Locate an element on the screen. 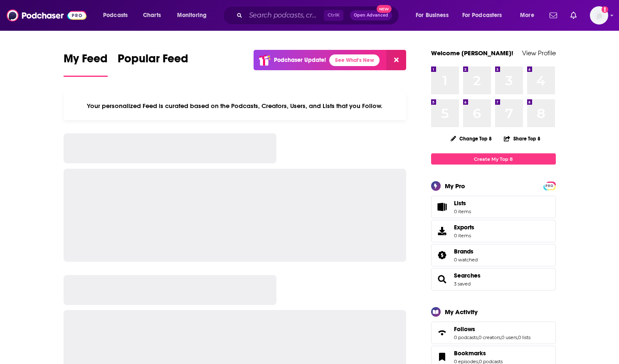  div: Search podcasts, credits, & more... is located at coordinates (319, 15).